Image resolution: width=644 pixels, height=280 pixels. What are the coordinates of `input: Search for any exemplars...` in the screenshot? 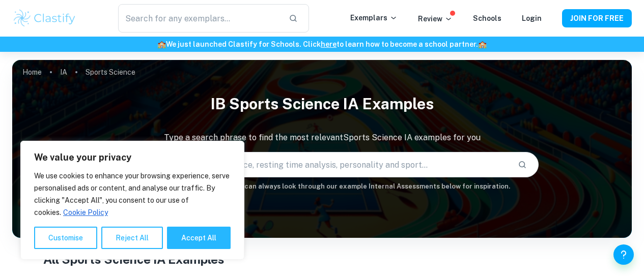 It's located at (200, 18).